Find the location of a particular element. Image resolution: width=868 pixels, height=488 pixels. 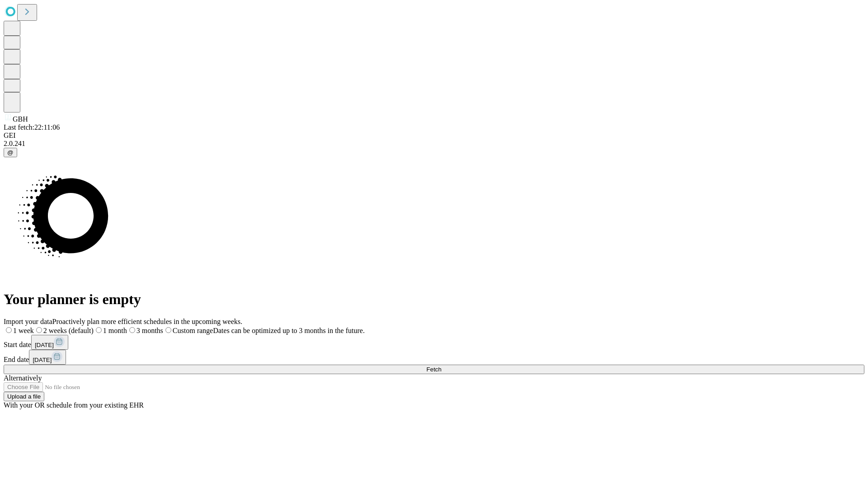

div: End date is located at coordinates (434, 358).